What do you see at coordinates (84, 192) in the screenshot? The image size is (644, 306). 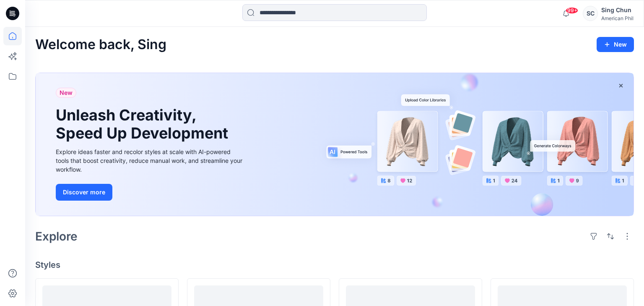 I see `button: Discover more` at bounding box center [84, 192].